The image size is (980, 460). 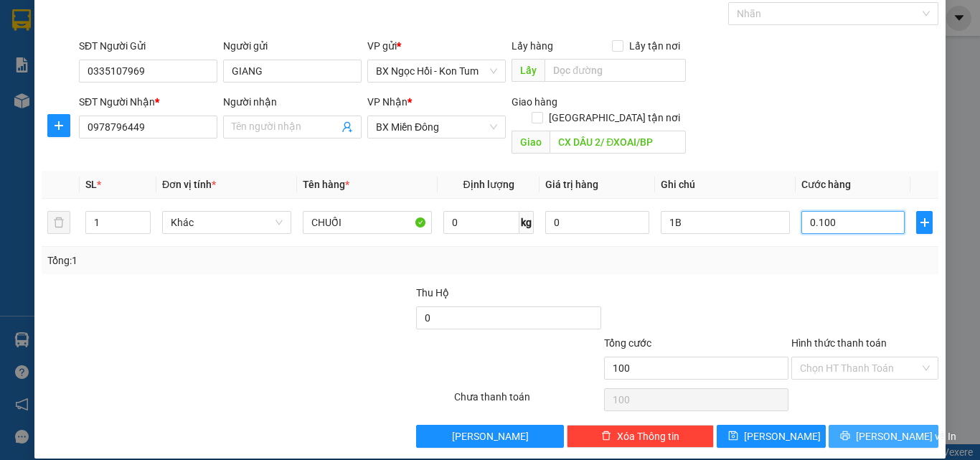 What do you see at coordinates (528, 71) in the screenshot?
I see `span: Lấy` at bounding box center [528, 71].